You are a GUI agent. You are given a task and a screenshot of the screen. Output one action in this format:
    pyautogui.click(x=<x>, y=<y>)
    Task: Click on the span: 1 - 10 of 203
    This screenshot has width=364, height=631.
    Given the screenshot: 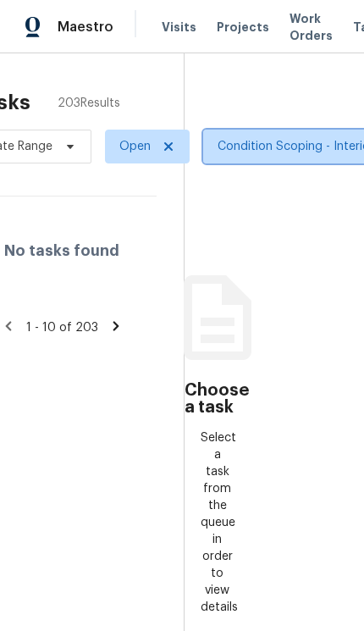 What is the action you would take?
    pyautogui.click(x=62, y=328)
    